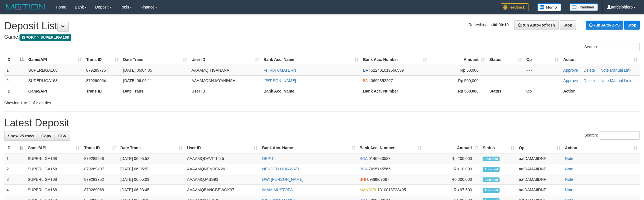  What do you see at coordinates (213, 81) in the screenshot?
I see `span: AAAAMQANJAYANIHAH` at bounding box center [213, 81].